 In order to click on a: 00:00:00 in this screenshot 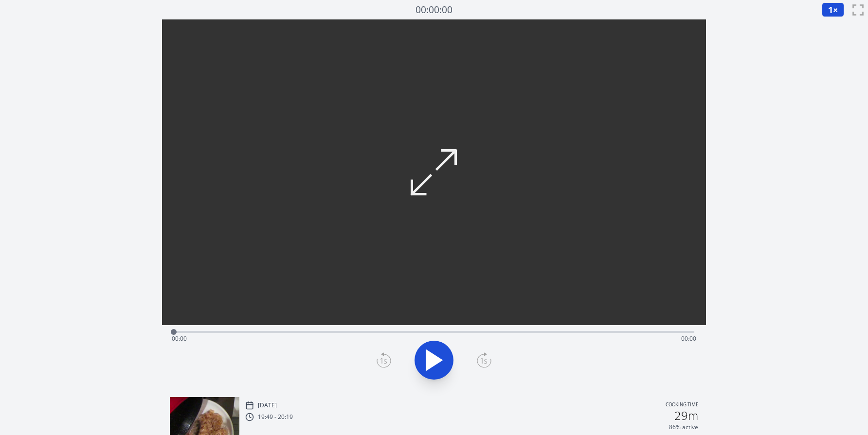, I will do `click(434, 10)`.